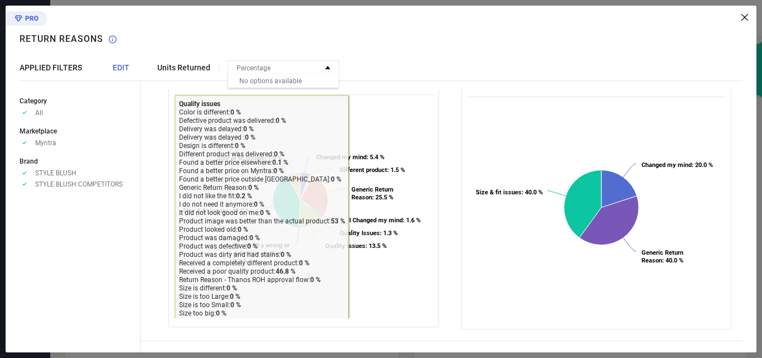 This screenshot has width=762, height=358. I want to click on span: STYLE BLUSH, so click(56, 173).